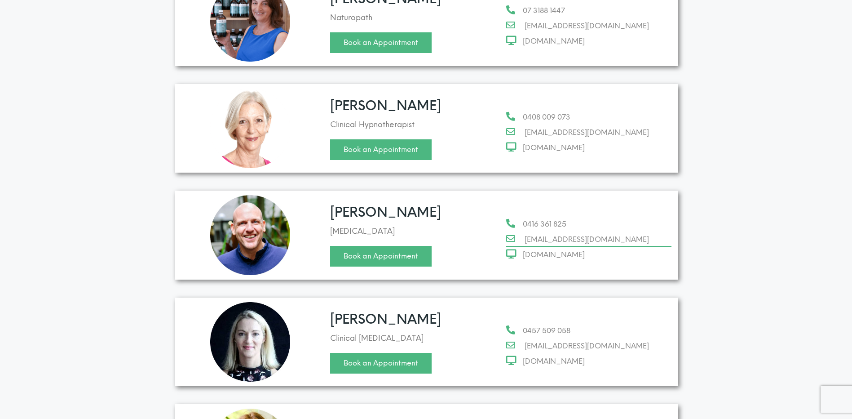 The image size is (852, 419). I want to click on span: 07 3188 1447, so click(541, 11).